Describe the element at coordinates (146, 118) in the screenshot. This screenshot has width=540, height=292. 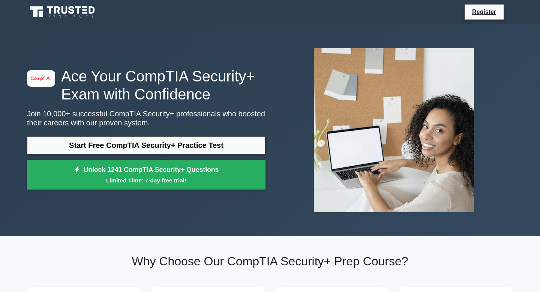
I see `p: Join 10,000+ successful CompTIA Security+ professionals who boosted their careers with our proven...` at that location.